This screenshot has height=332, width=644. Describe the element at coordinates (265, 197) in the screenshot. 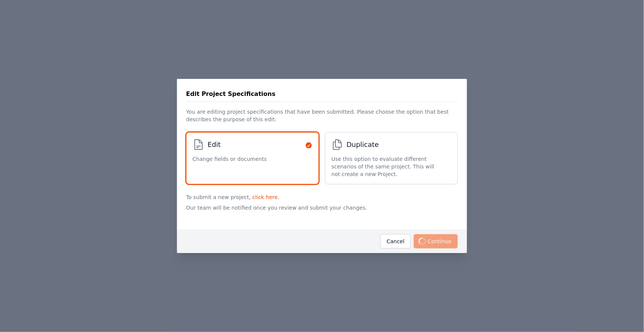

I see `a: click here` at that location.